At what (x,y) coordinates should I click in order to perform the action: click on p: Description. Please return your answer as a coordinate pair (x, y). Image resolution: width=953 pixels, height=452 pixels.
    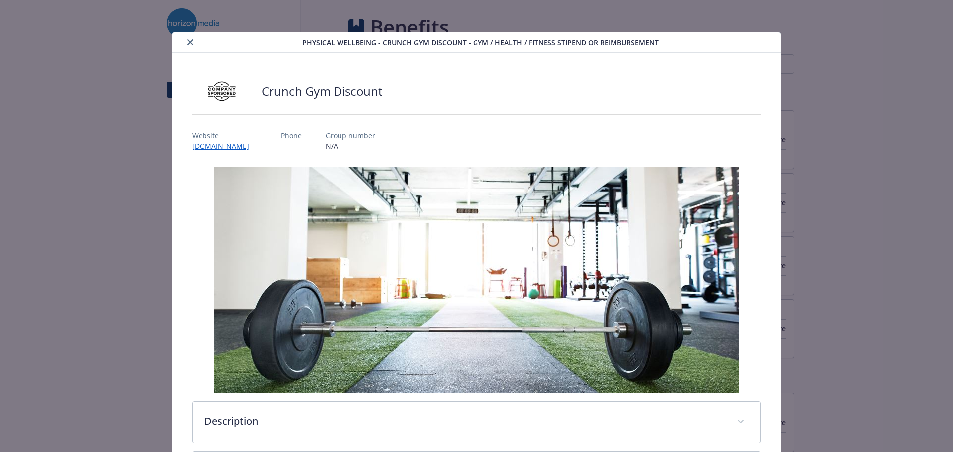
    Looking at the image, I should click on (464, 421).